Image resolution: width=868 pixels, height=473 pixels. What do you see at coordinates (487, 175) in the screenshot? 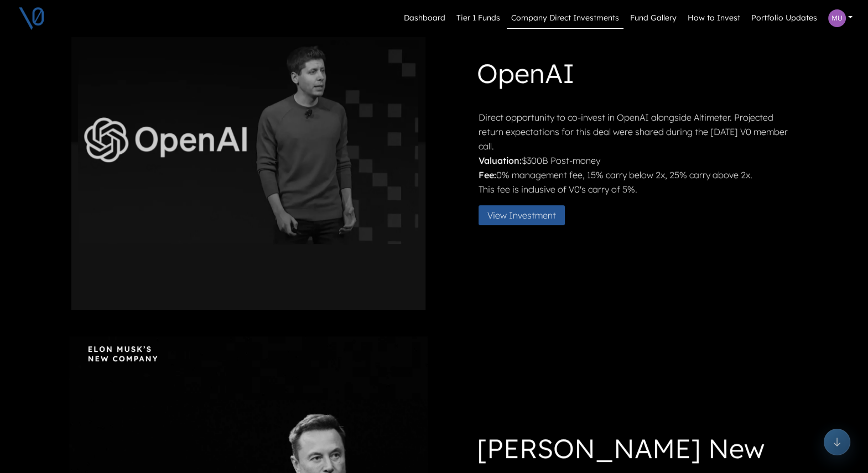
I see `strong: Fee:` at bounding box center [487, 175].